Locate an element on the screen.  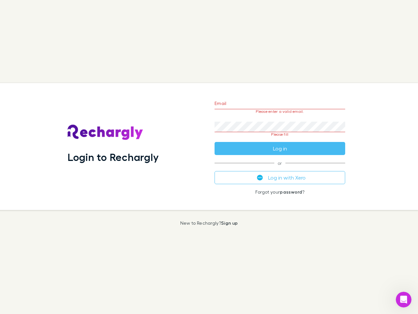
img: Xero's logo is located at coordinates (260, 178).